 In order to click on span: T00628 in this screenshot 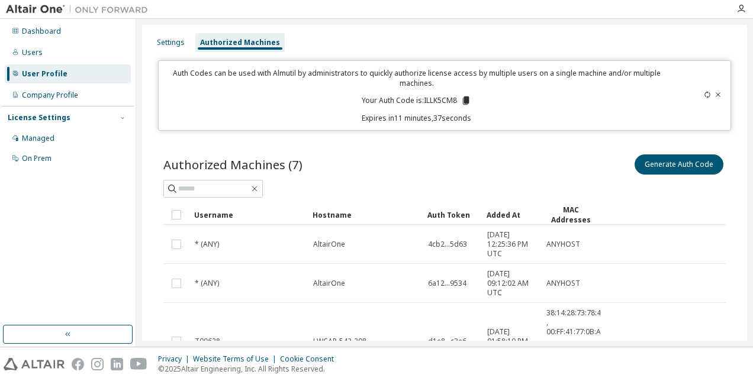, I will do `click(207, 341)`.